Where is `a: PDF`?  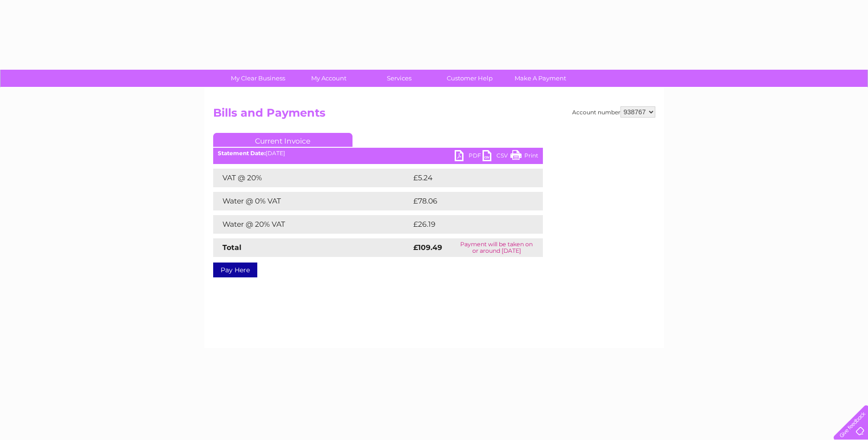
a: PDF is located at coordinates (468, 157).